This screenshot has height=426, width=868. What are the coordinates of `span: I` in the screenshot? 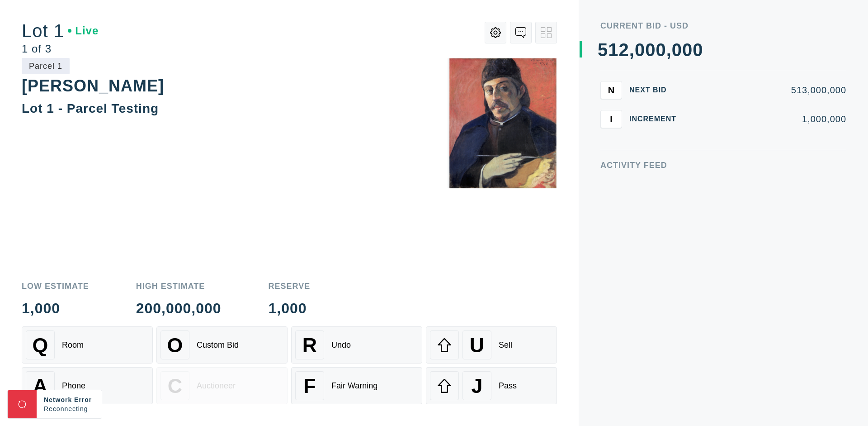 It's located at (611, 119).